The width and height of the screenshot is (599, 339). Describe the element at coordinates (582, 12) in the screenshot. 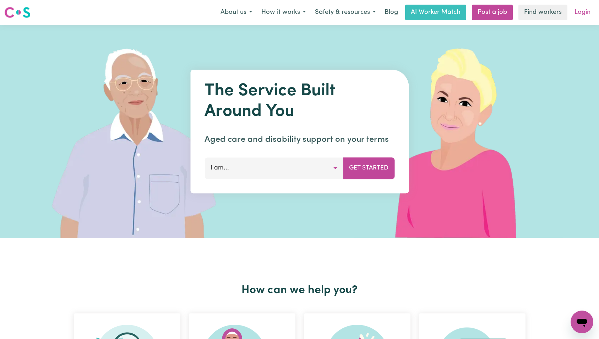

I see `a: Login` at that location.